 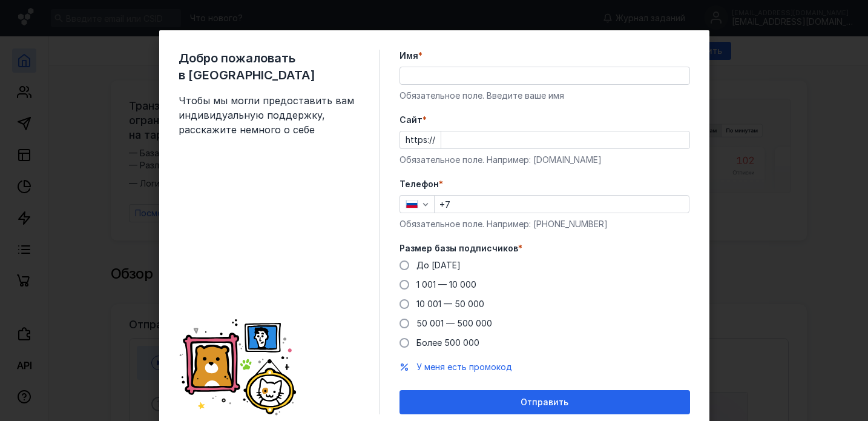 What do you see at coordinates (544, 96) in the screenshot?
I see `div: Обязательное поле. Введите ваше имя` at bounding box center [544, 96].